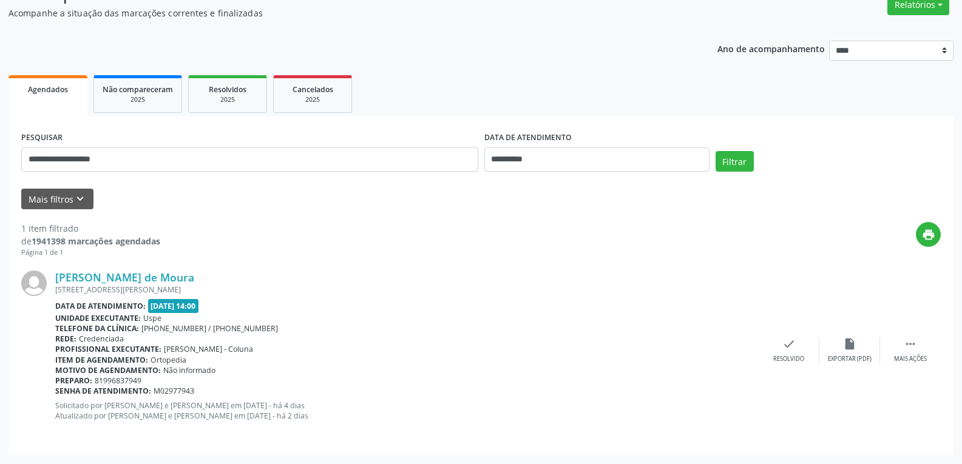 This screenshot has width=962, height=464. Describe the element at coordinates (103, 391) in the screenshot. I see `b: Senha de atendimento:` at that location.